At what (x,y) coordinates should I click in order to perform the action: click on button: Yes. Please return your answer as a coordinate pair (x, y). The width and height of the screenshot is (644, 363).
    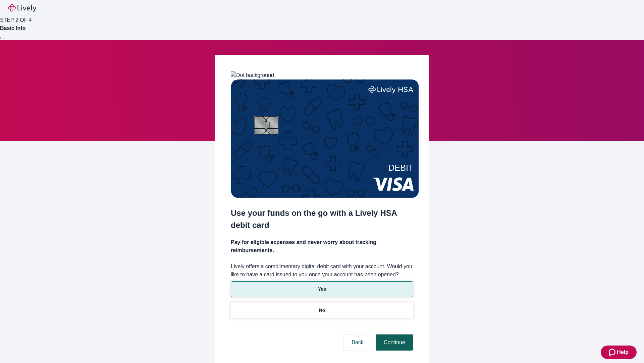
    Looking at the image, I should click on (322, 288).